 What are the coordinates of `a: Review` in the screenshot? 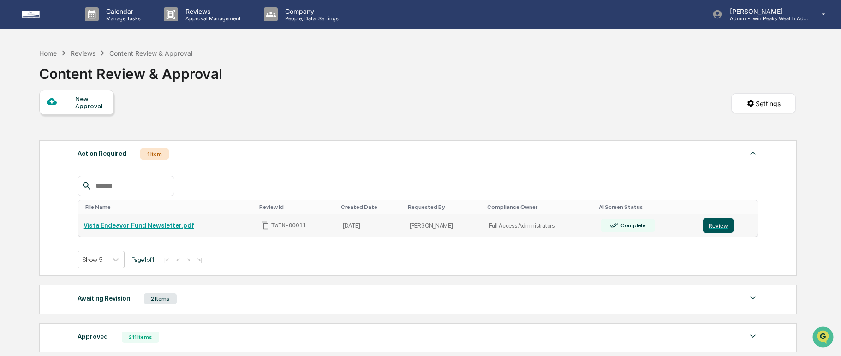 It's located at (727, 225).